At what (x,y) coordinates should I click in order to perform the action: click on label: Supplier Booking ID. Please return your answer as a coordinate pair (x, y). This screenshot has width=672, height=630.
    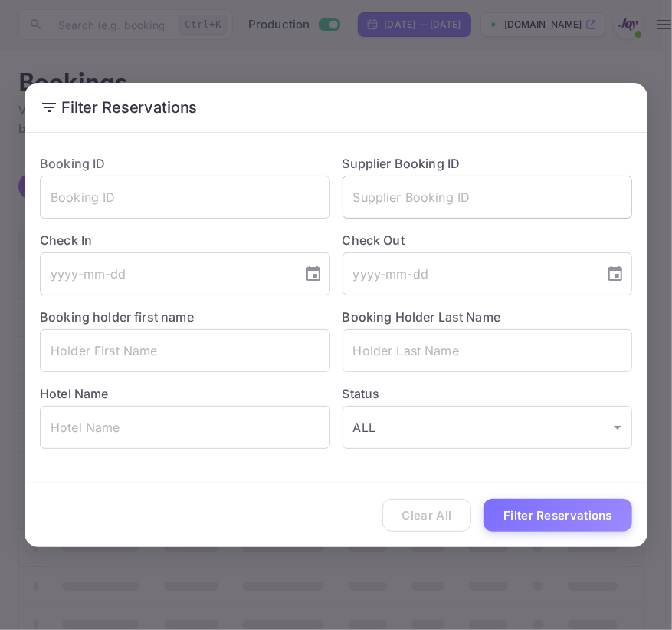
    Looking at the image, I should click on (402, 163).